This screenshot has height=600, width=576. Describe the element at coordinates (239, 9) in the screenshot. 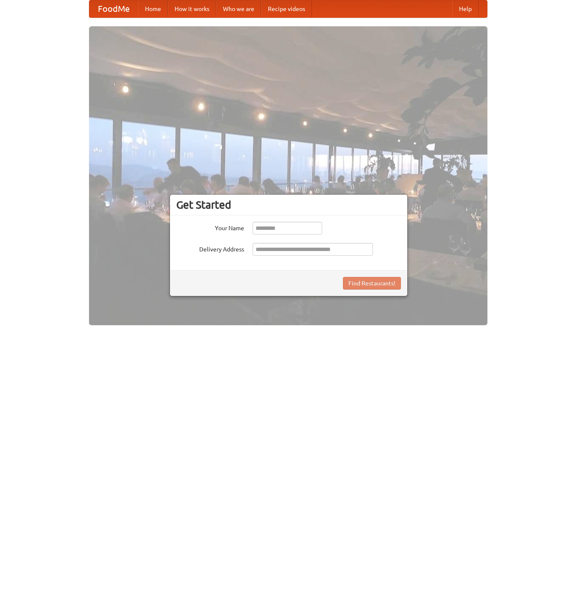

I see `a: Who we are` at that location.